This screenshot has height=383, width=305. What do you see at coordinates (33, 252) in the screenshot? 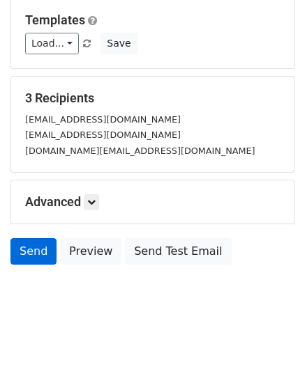
I see `a: Send` at bounding box center [33, 252].